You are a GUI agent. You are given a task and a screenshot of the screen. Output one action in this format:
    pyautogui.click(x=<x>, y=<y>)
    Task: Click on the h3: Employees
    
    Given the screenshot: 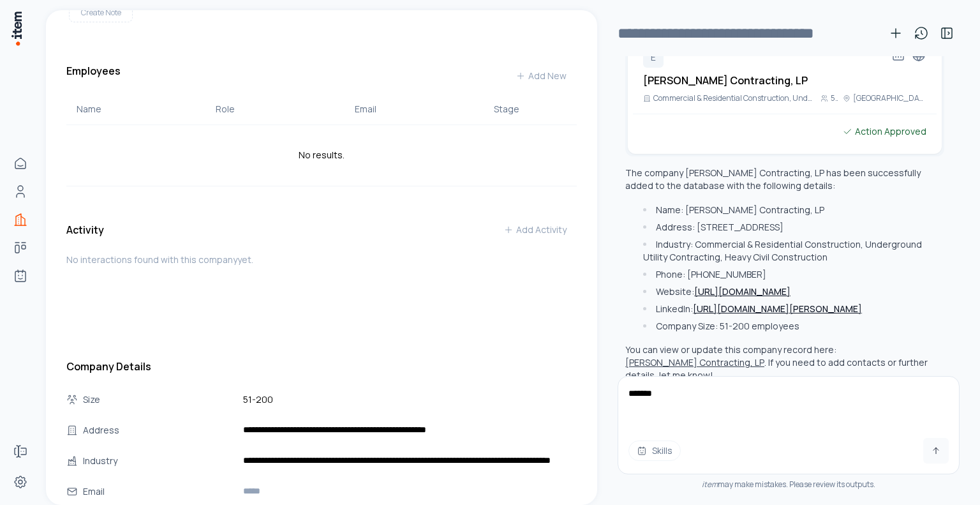 What is the action you would take?
    pyautogui.click(x=93, y=76)
    